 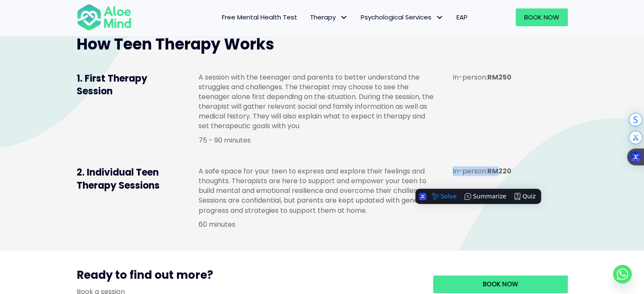 What do you see at coordinates (439, 18) in the screenshot?
I see `span: Psychological Services: submenu` at bounding box center [439, 18].